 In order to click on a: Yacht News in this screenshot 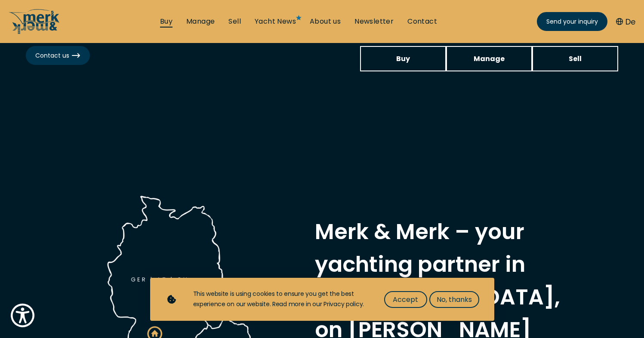, I will do `click(275, 21)`.